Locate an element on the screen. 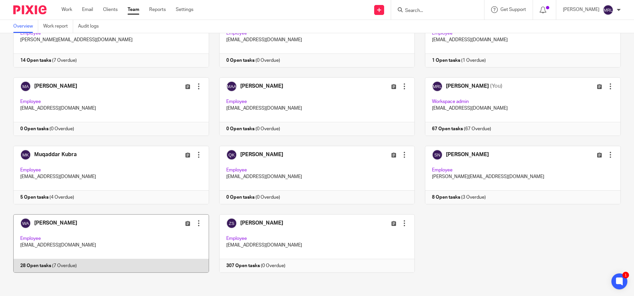  a: Audit logs is located at coordinates (91, 26).